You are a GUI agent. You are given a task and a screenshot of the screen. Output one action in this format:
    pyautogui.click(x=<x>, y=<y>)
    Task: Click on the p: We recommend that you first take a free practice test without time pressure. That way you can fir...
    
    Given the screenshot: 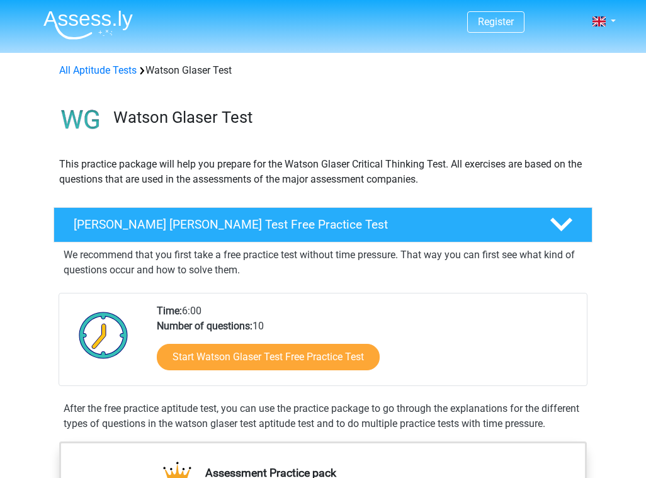 What is the action you would take?
    pyautogui.click(x=323, y=262)
    